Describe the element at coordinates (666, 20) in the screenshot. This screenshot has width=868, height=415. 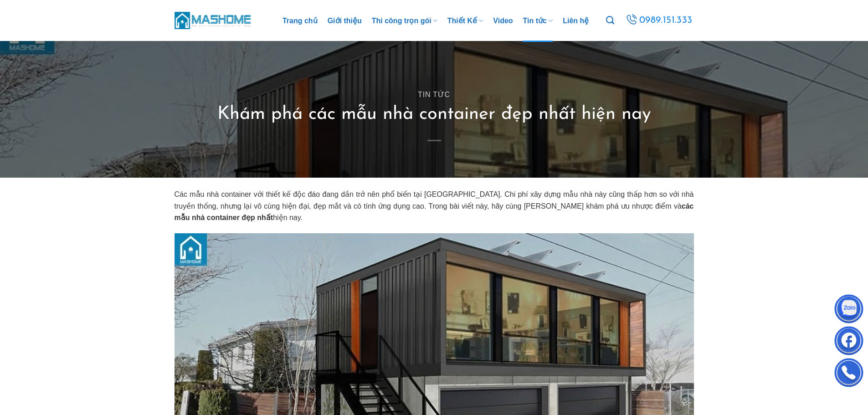
I see `span: 0989.151.333` at that location.